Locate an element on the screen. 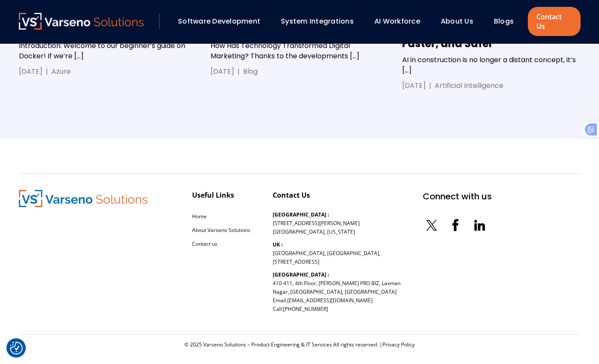  a: AI Workforce is located at coordinates (397, 21).